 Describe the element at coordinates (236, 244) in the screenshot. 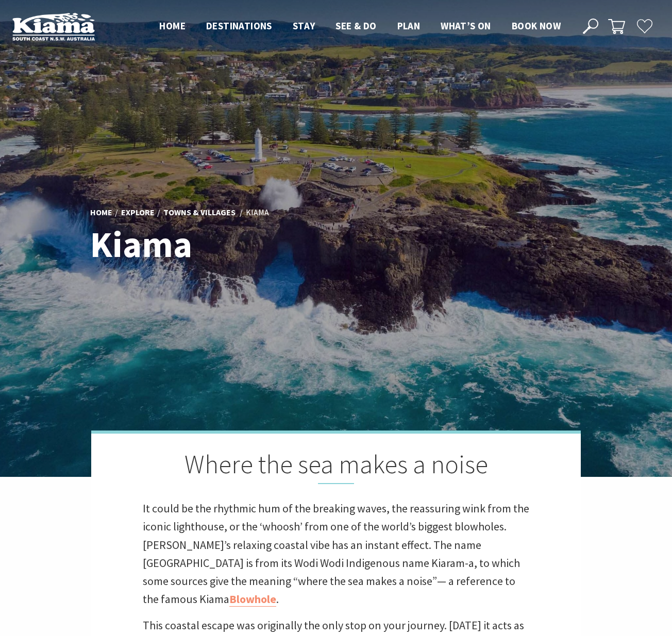

I see `h1: Kiama` at that location.